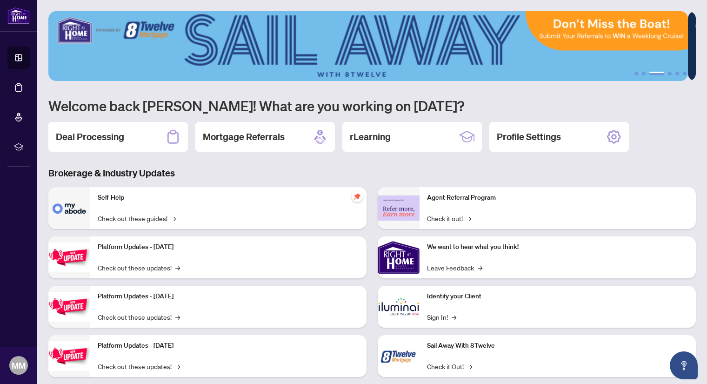  Describe the element at coordinates (244, 137) in the screenshot. I see `h2: Mortgage Referrals` at that location.